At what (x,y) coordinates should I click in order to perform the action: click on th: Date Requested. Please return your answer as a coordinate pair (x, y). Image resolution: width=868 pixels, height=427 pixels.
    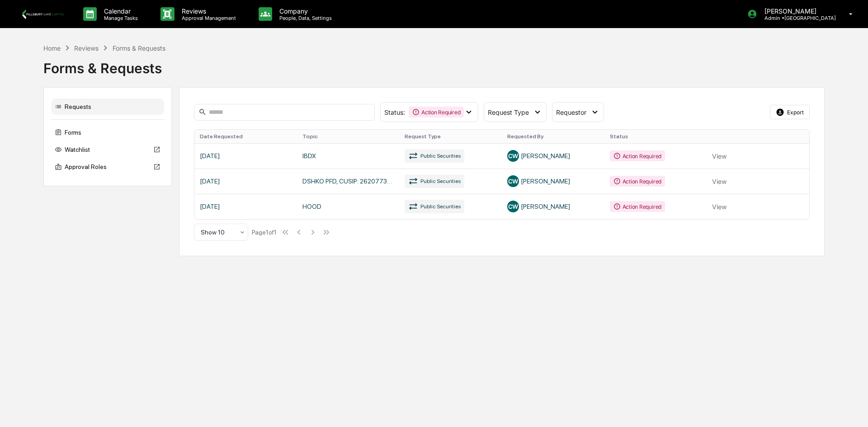
    Looking at the image, I should click on (245, 137).